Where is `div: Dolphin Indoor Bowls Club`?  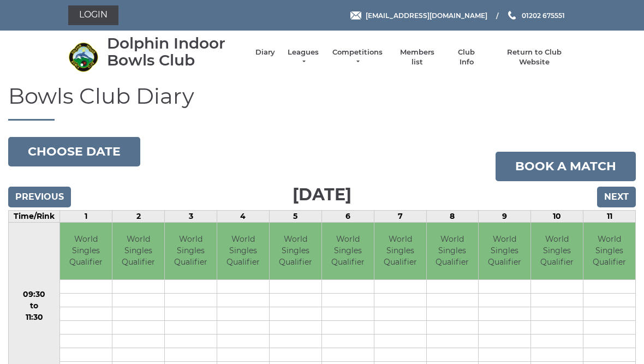 div: Dolphin Indoor Bowls Club is located at coordinates (176, 52).